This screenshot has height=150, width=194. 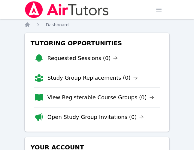 What do you see at coordinates (93, 78) in the screenshot?
I see `a: Study Group Replacements (0)` at bounding box center [93, 78].